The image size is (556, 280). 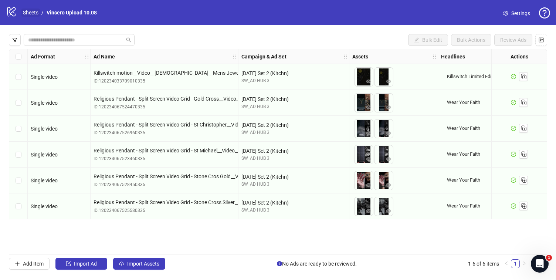 I want to click on button: Configure table settings, so click(x=541, y=40).